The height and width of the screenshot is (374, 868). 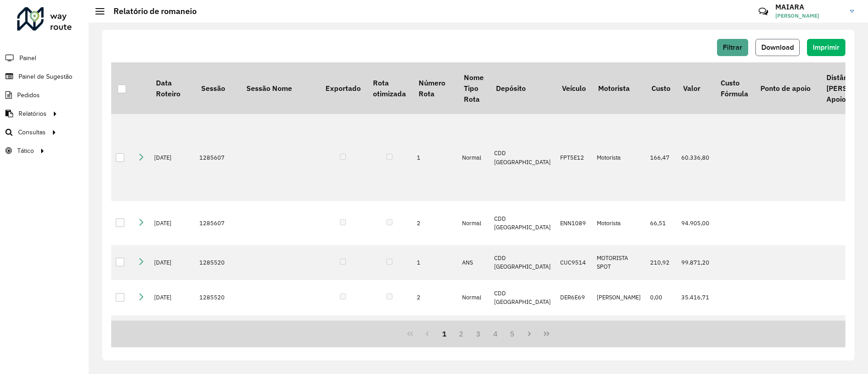 What do you see at coordinates (495, 333) in the screenshot?
I see `button: 4` at bounding box center [495, 333].